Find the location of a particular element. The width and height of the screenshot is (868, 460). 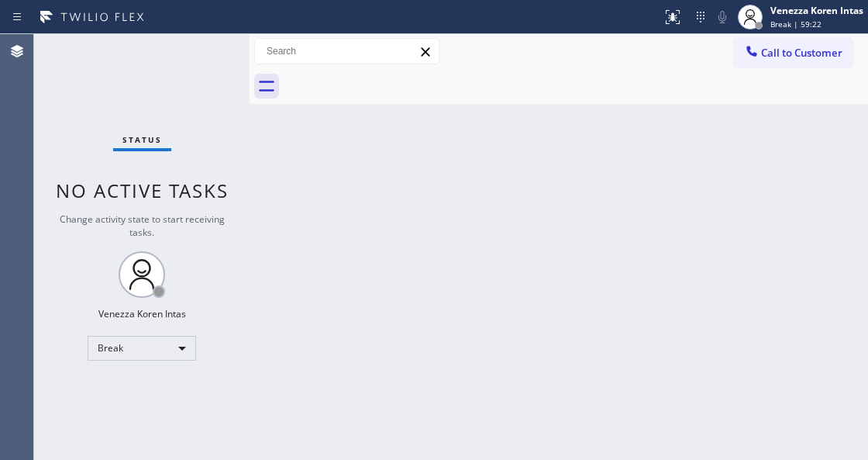

span: No active tasks is located at coordinates (142, 190).